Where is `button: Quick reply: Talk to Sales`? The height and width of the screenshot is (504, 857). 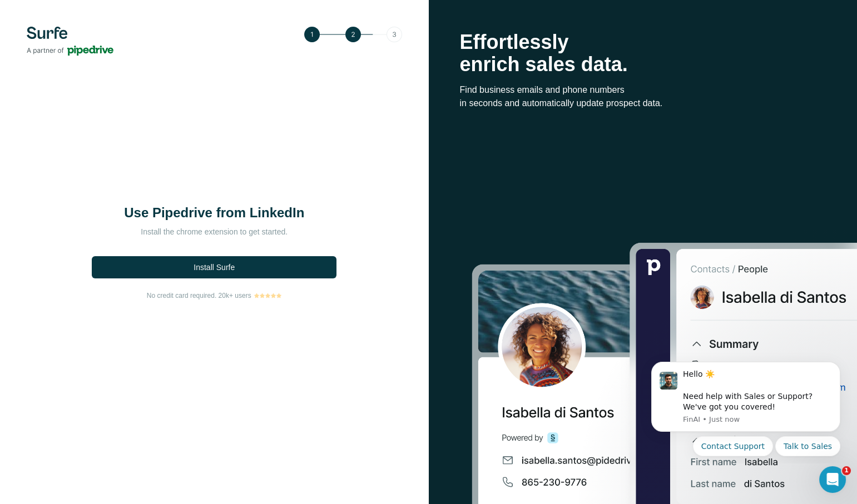 button: Quick reply: Talk to Sales is located at coordinates (173, 94).